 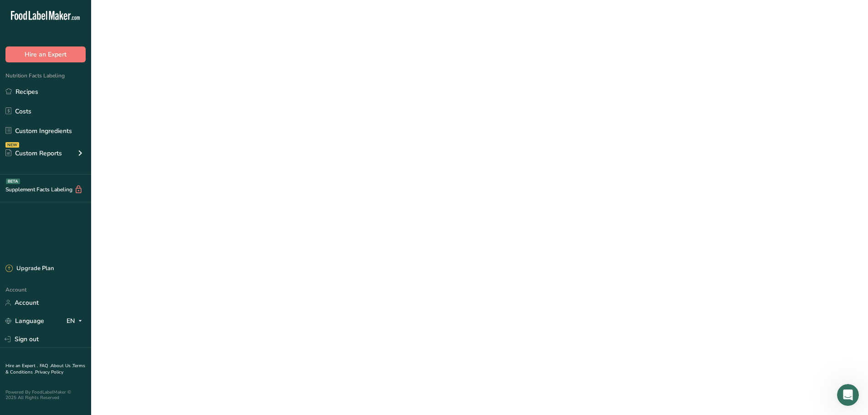 What do you see at coordinates (62, 366) in the screenshot?
I see `a: About Us .` at bounding box center [62, 366].